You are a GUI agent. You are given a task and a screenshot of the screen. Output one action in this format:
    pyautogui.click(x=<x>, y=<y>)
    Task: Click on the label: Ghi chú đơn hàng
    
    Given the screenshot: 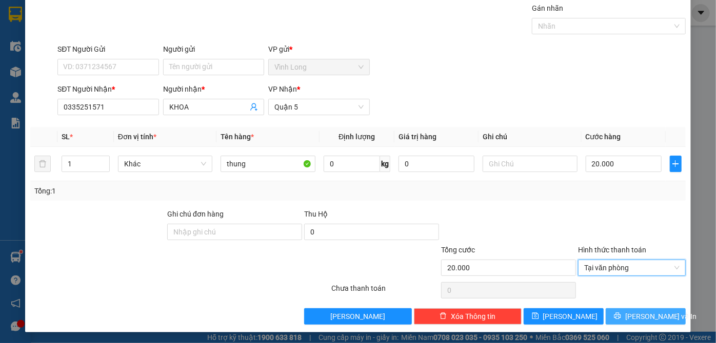 What is the action you would take?
    pyautogui.click(x=195, y=214)
    